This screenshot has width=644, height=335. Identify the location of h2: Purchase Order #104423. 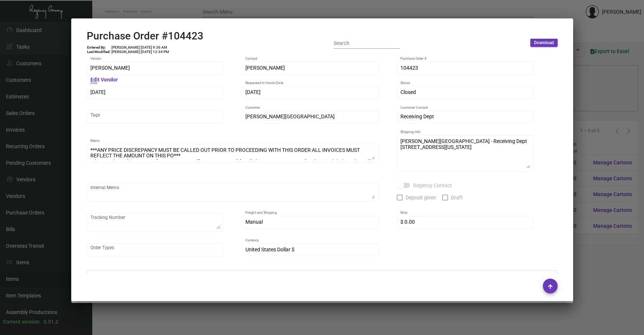
(145, 36).